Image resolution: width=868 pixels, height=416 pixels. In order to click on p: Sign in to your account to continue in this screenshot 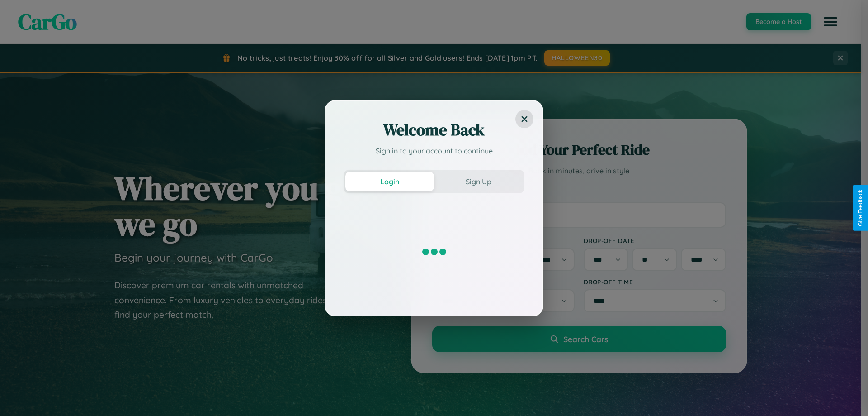, I will do `click(434, 151)`.